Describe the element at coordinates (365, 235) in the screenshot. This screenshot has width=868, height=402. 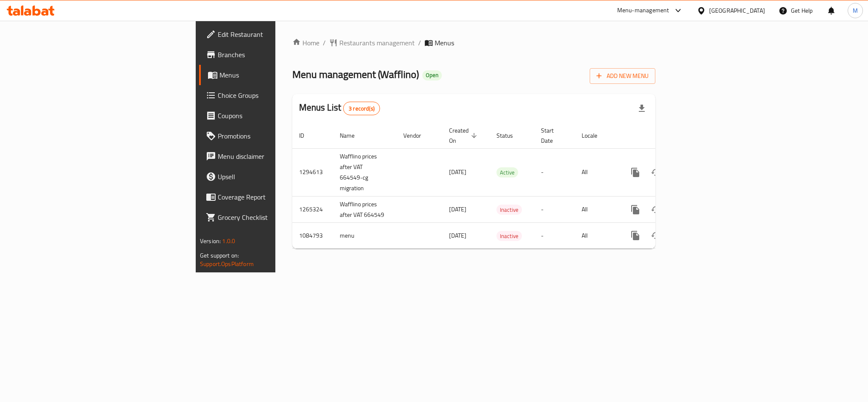
I see `td: menu` at that location.